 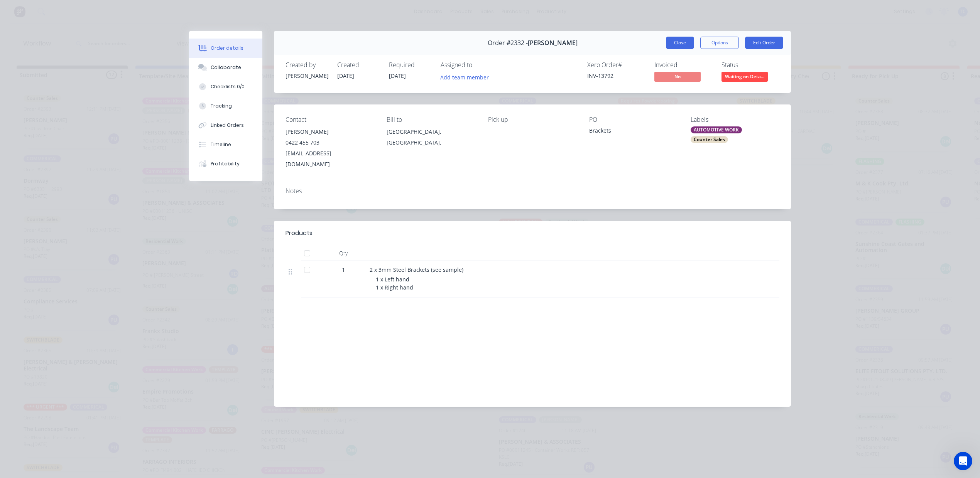 I want to click on span: 2 x 3mm Steel Brackets (see sample), so click(x=416, y=269).